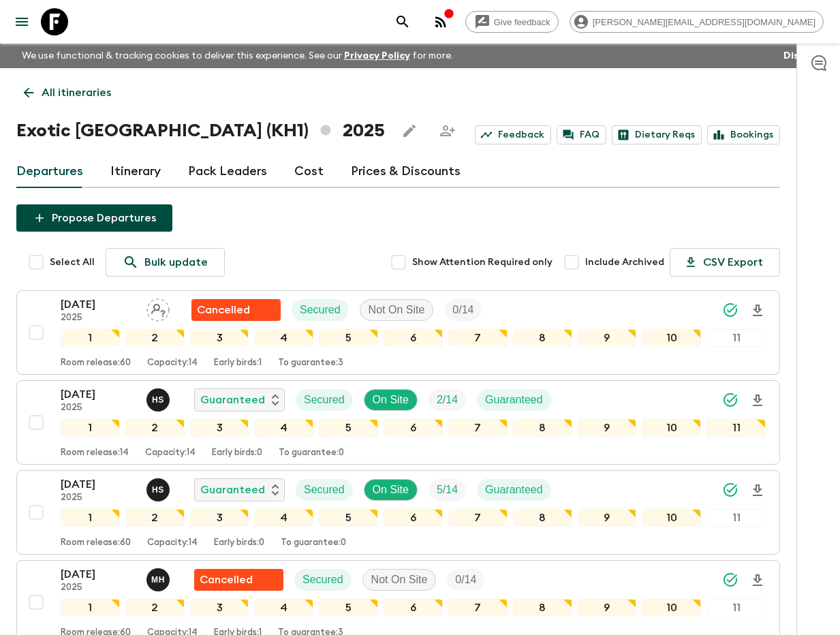 The width and height of the screenshot is (840, 635). What do you see at coordinates (237, 56) in the screenshot?
I see `p: We use functional & tracking cookies to deliver this experience. See our for more.` at bounding box center [237, 56].